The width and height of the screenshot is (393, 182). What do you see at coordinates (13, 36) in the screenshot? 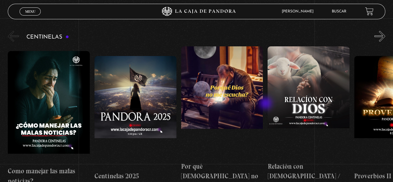
I see `button: Previous` at bounding box center [13, 36].